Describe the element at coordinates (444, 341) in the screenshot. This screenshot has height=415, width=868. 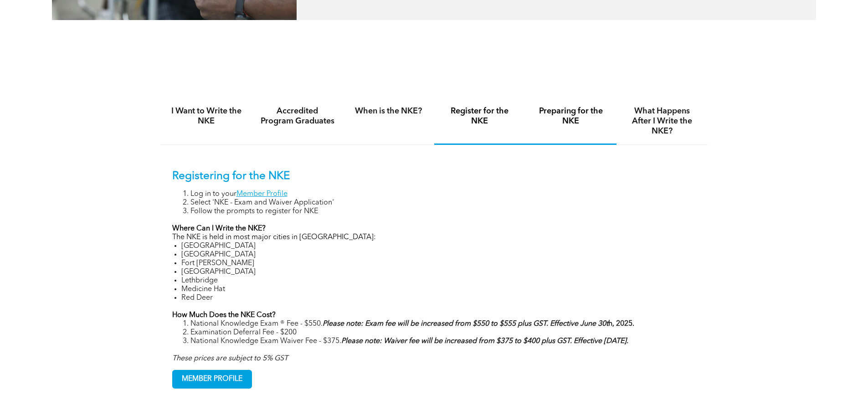
I see `li: National Knowledge Exam Waiver Fee - $375.` at that location.